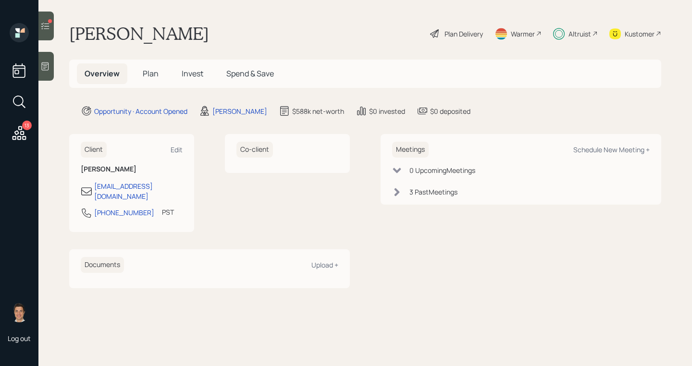 This screenshot has height=366, width=692. What do you see at coordinates (141, 111) in the screenshot?
I see `div: Opportunity · Account Opened` at bounding box center [141, 111].